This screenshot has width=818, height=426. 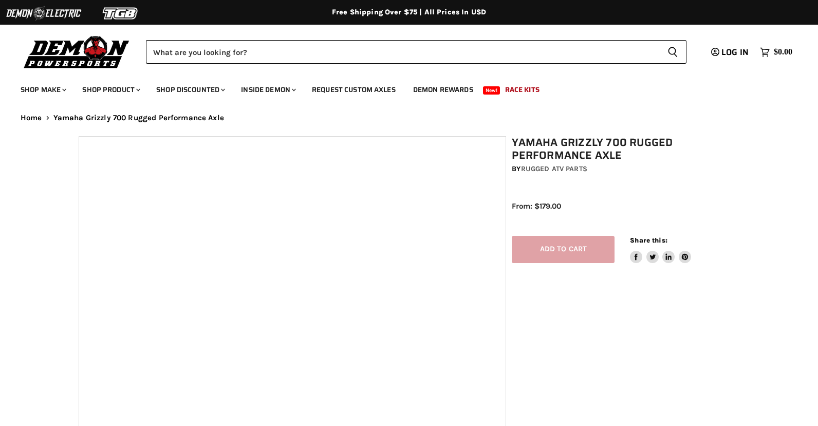 I want to click on a: Rugged ATV Parts, so click(x=554, y=169).